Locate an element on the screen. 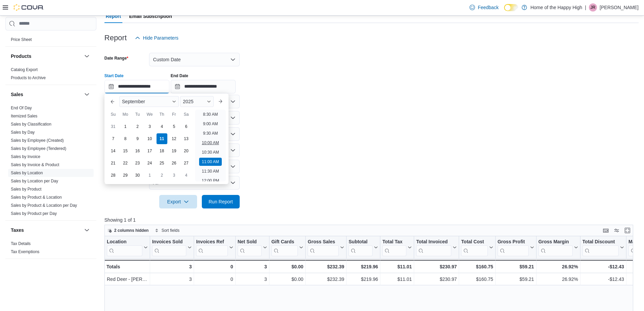 Image resolution: width=644 pixels, height=311 pixels. div: day-10 is located at coordinates (150, 138).